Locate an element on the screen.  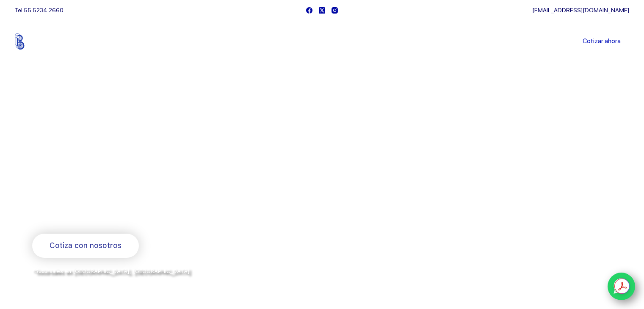
span: Tel. is located at coordinates (39, 10).